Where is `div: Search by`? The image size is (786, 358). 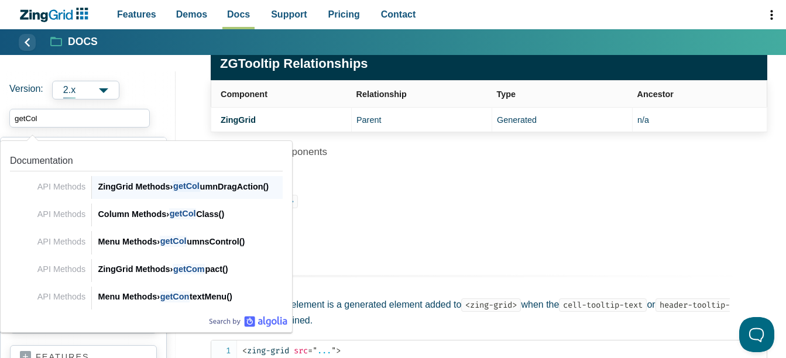
div: Search by is located at coordinates (248, 322).